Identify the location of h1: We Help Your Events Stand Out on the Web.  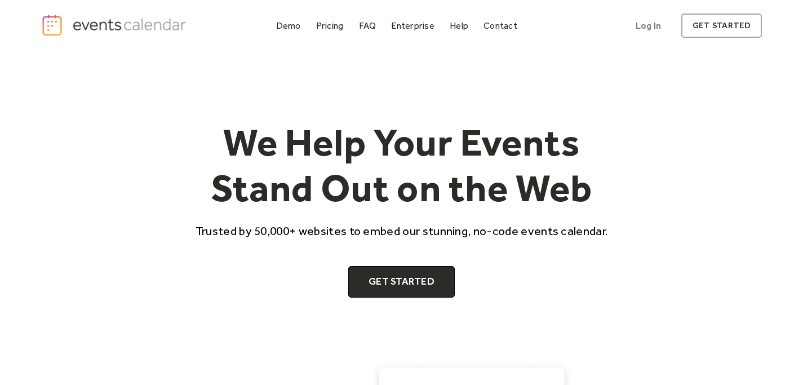
(402, 165).